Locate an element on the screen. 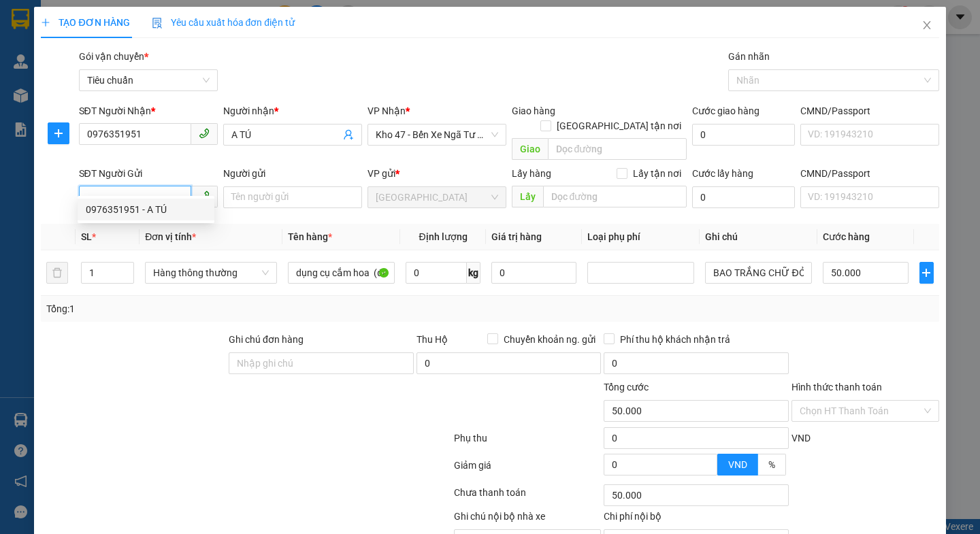  th: Ghi chú is located at coordinates (758, 237).